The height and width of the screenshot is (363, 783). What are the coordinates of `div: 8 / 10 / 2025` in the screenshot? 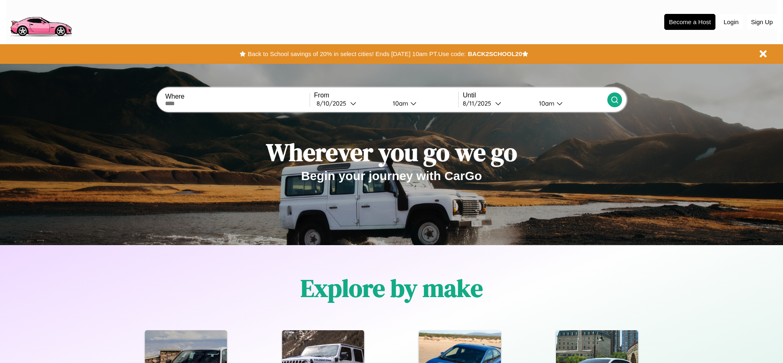 It's located at (333, 103).